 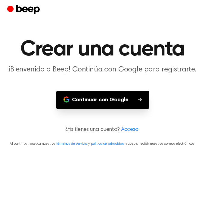 I want to click on a: Bip, so click(x=24, y=10).